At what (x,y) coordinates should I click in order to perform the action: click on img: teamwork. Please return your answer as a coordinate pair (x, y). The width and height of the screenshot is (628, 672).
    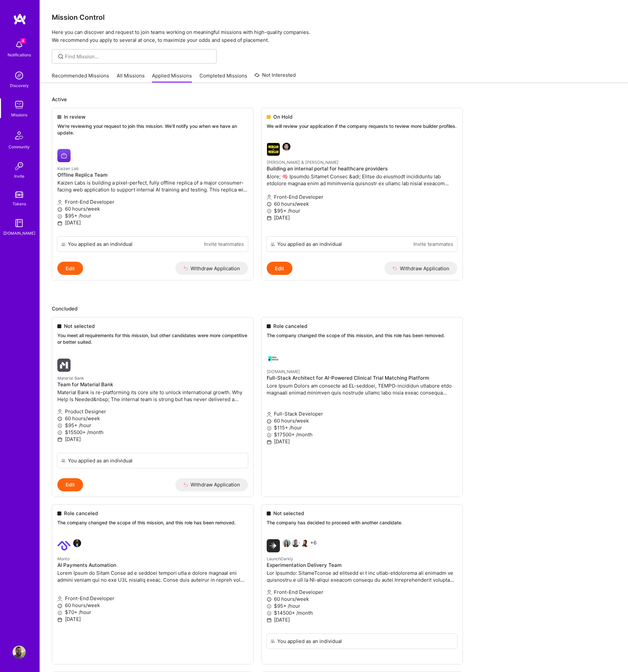
    Looking at the image, I should click on (19, 105).